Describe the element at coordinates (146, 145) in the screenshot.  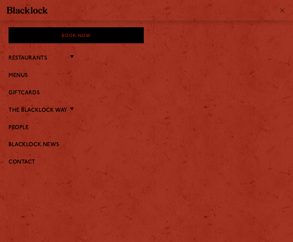
I see `a: Blacklock News` at that location.